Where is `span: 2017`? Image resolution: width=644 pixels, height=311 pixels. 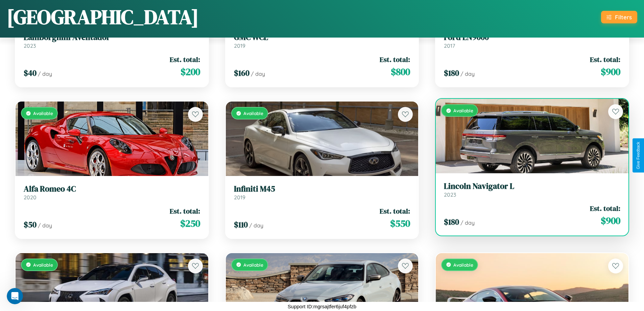 span: 2017 is located at coordinates (449, 45).